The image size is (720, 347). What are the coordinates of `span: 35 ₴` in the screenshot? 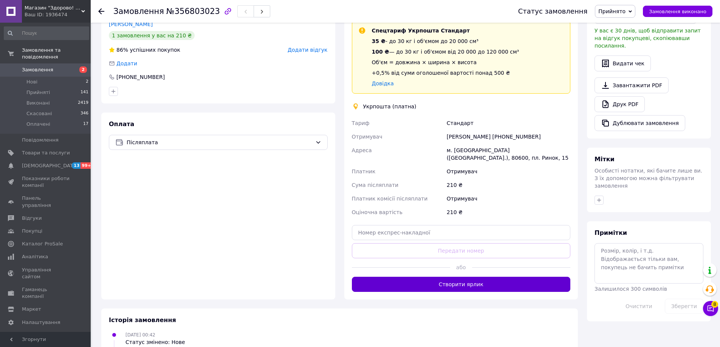 It's located at (379, 41).